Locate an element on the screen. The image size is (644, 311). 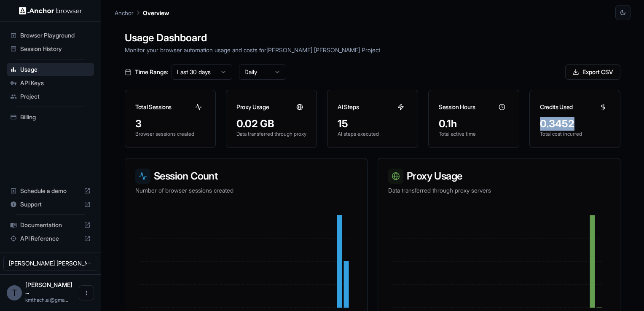
nav: breadcrumb is located at coordinates (142, 13).